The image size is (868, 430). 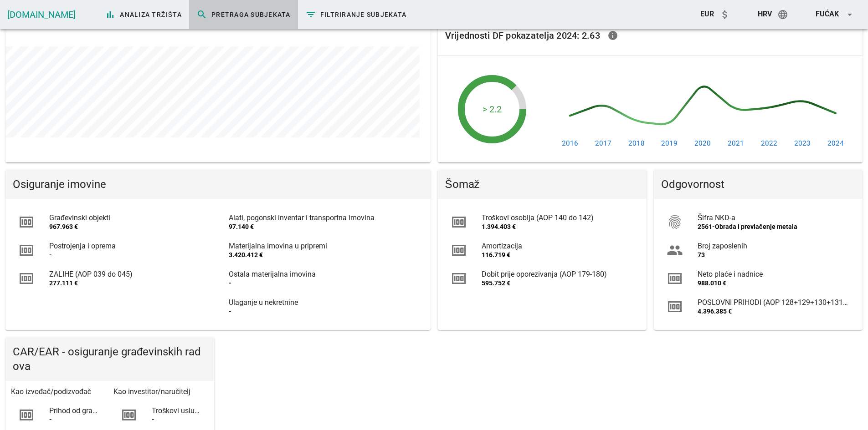 I want to click on text: 2016, so click(x=569, y=143).